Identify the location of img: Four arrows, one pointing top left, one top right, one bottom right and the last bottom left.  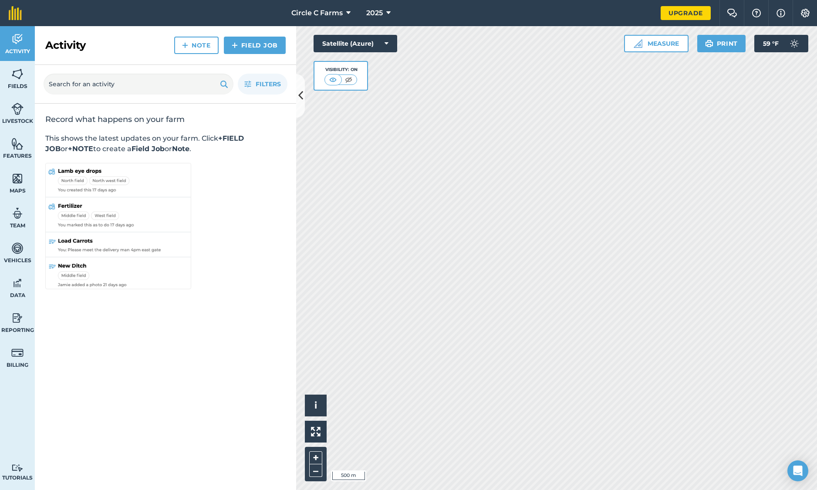
(316, 432).